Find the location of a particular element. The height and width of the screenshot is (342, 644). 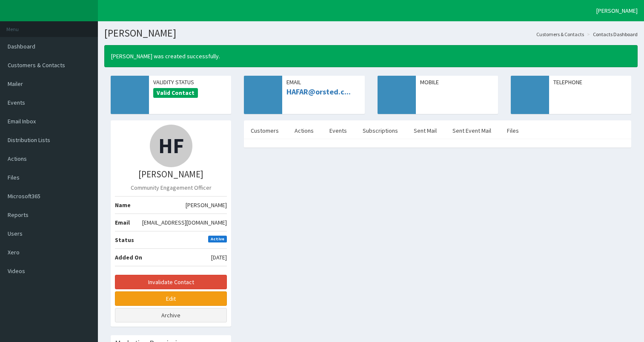

span: Valid Contact is located at coordinates (175, 93).